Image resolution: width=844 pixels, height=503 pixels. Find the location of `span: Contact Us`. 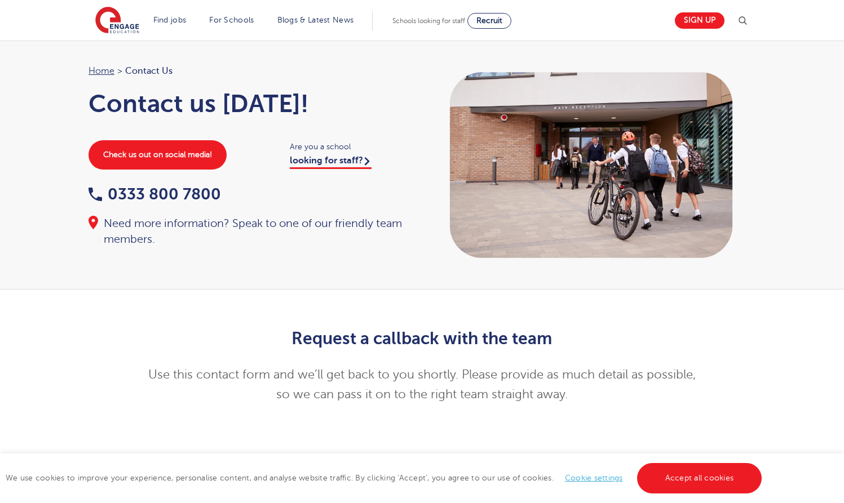

span: Contact Us is located at coordinates (149, 71).